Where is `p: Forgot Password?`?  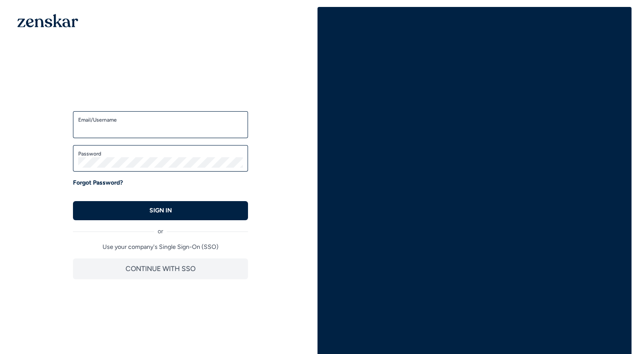 p: Forgot Password? is located at coordinates (98, 183).